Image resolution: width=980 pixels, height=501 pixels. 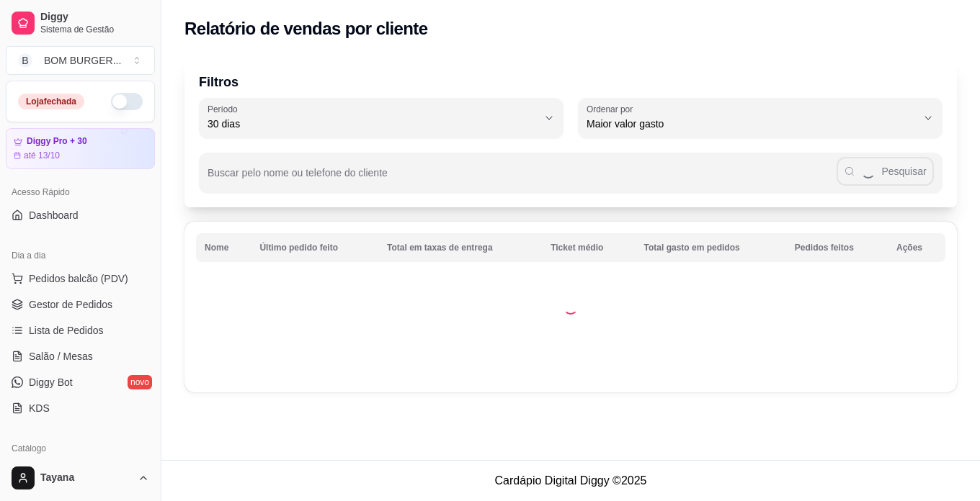 I want to click on a: Diggy Botnovo, so click(x=80, y=383).